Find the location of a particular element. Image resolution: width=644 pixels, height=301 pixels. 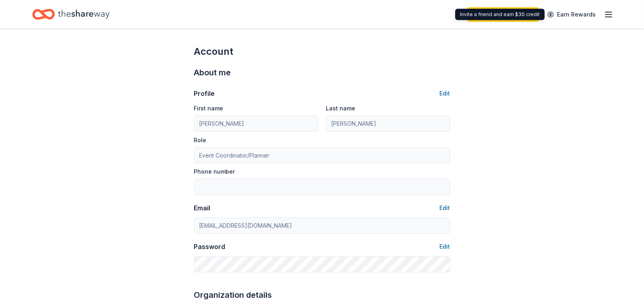

div: Account is located at coordinates (322, 51).